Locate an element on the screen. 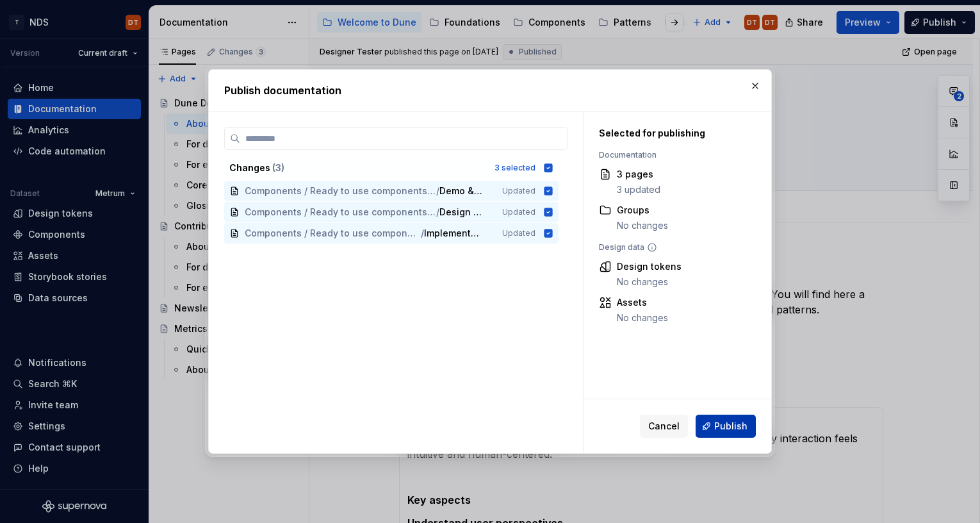  span: Cancel is located at coordinates (664, 426).